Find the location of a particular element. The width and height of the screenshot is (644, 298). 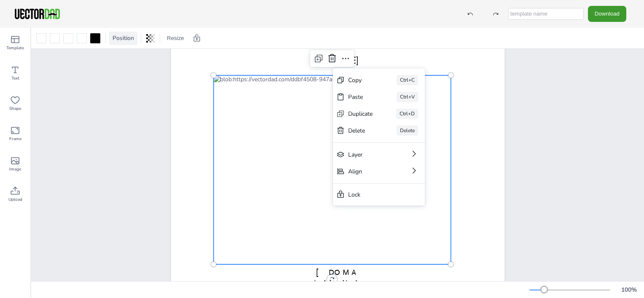

div: Paste is located at coordinates (360, 97).